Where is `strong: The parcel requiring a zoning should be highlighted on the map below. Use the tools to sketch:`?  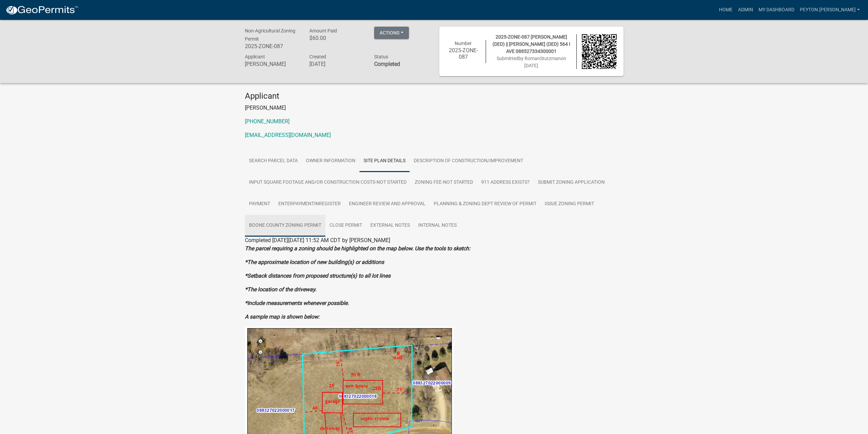
strong: The parcel requiring a zoning should be highlighted on the map below. Use the tools to sketch: is located at coordinates (357, 248).